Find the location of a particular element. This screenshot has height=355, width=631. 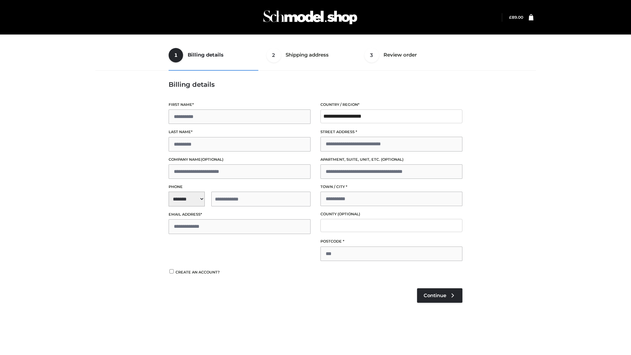

label: Phone is located at coordinates (239, 187).